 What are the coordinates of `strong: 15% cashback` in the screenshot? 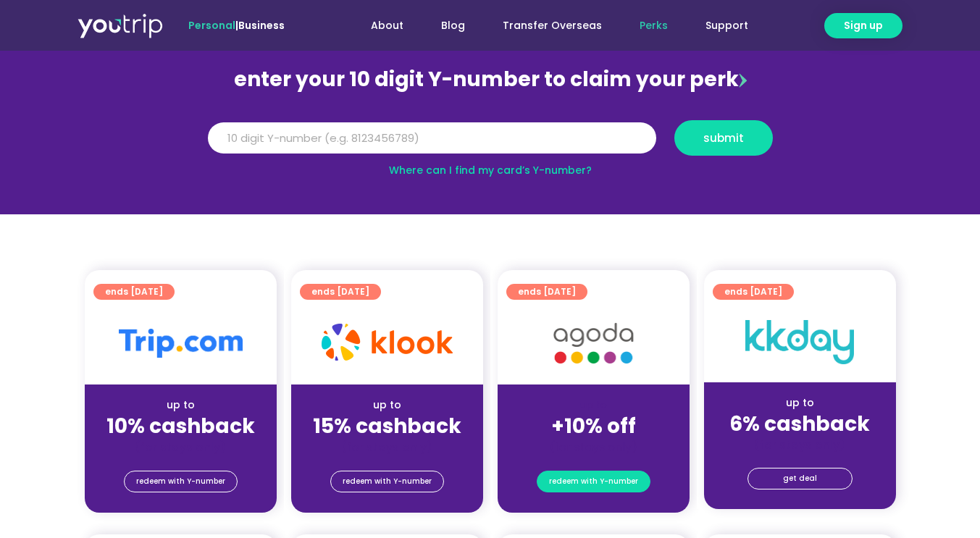 It's located at (387, 426).